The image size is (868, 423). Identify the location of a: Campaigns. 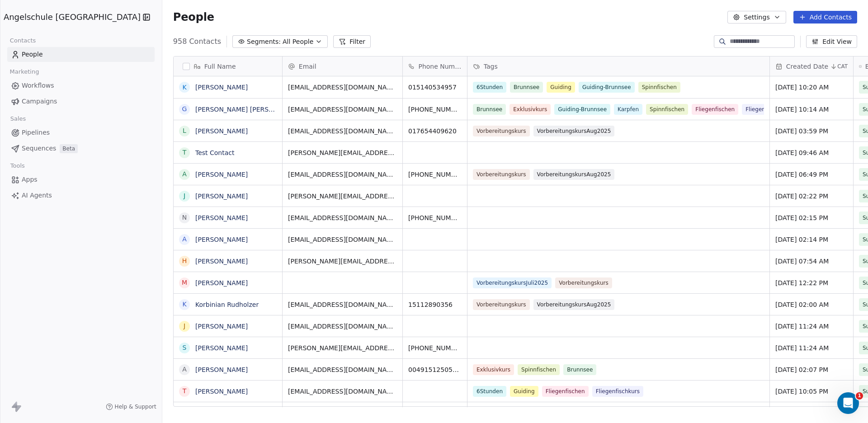
(81, 101).